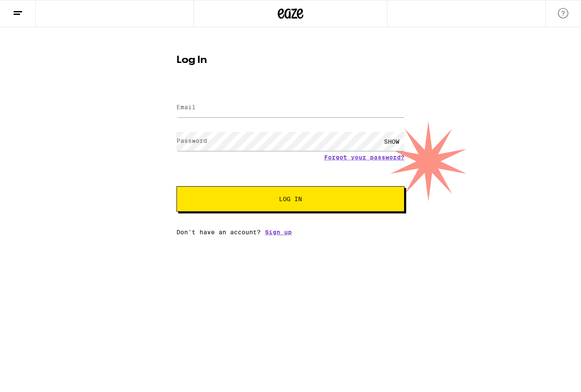 This screenshot has height=392, width=581. Describe the element at coordinates (364, 157) in the screenshot. I see `a: Forgot your password?` at that location.